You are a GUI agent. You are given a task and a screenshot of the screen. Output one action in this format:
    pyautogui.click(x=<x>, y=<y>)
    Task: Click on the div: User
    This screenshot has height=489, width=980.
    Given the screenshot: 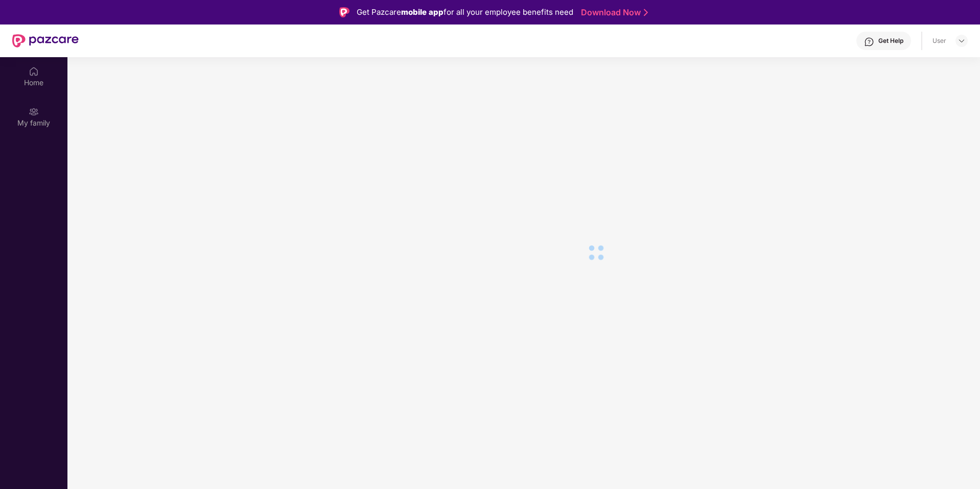 What is the action you would take?
    pyautogui.click(x=939, y=41)
    